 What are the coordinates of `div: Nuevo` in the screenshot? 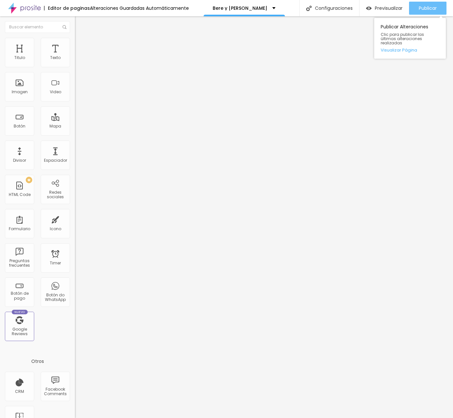 It's located at (20, 312).